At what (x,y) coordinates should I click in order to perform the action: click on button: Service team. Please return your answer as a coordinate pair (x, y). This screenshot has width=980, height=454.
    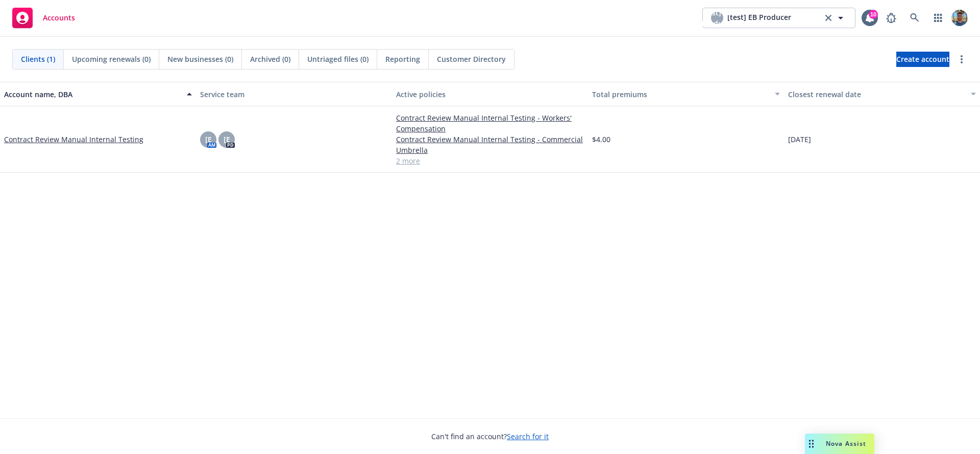
    Looking at the image, I should click on (294, 94).